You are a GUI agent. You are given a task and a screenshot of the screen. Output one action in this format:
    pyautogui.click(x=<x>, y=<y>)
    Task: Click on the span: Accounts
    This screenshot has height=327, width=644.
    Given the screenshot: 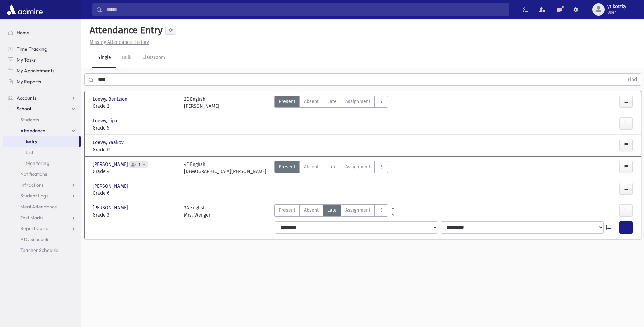 What is the action you would take?
    pyautogui.click(x=27, y=98)
    